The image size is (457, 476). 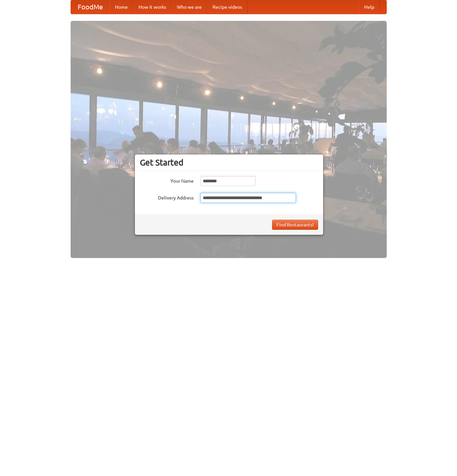 I want to click on a: How it works, so click(x=153, y=7).